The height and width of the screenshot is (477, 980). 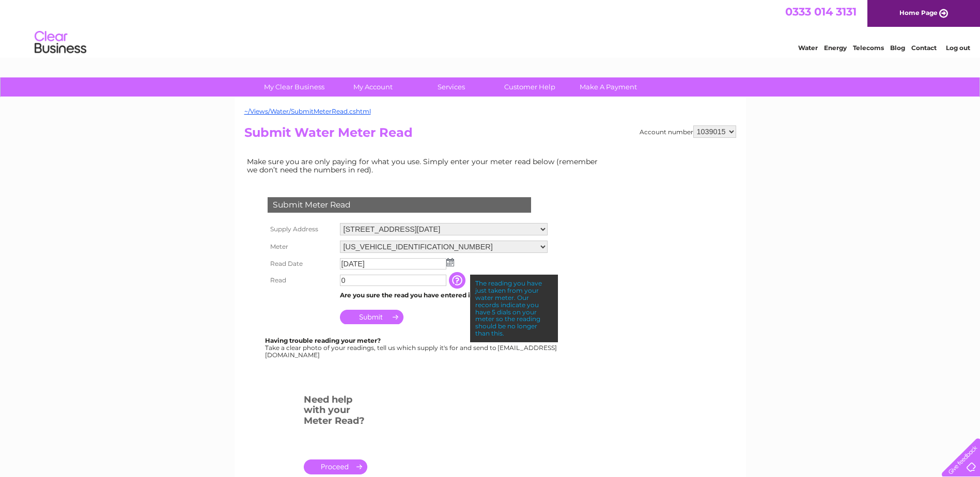 I want to click on a: Make A Payment, so click(x=608, y=87).